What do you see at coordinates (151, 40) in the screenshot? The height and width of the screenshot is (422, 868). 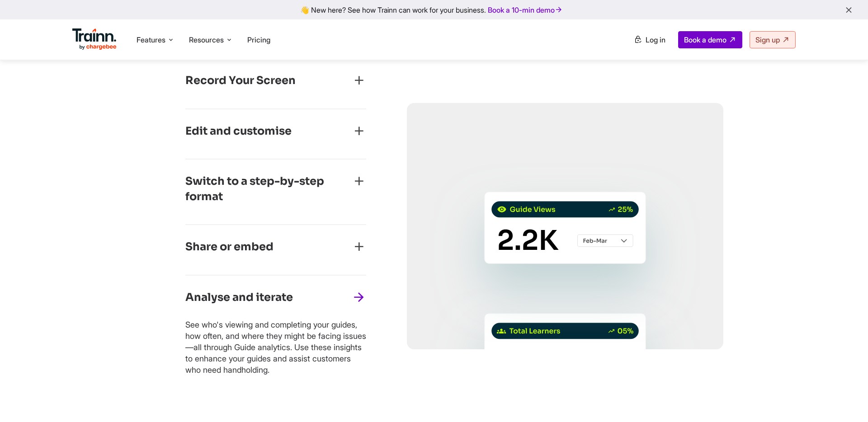 I see `span: Features` at bounding box center [151, 40].